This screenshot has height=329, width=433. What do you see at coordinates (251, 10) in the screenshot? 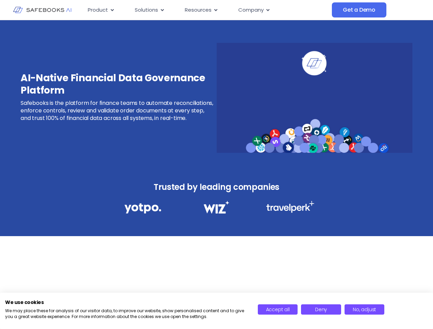
I see `span: Company` at bounding box center [251, 10].